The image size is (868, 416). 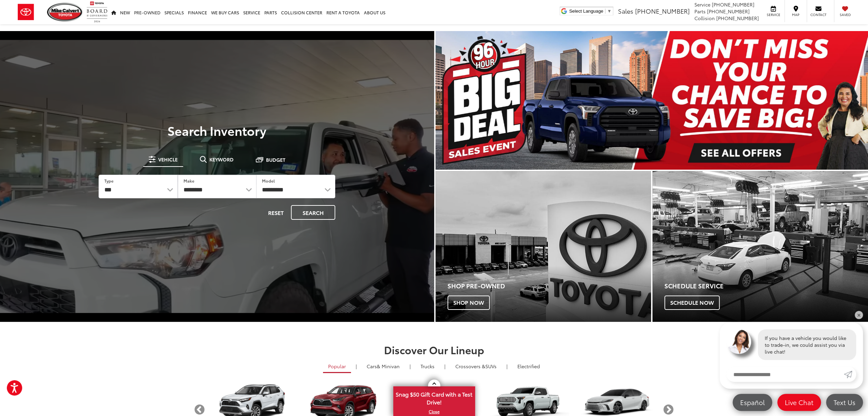 What do you see at coordinates (268, 180) in the screenshot?
I see `label: Model` at bounding box center [268, 180].